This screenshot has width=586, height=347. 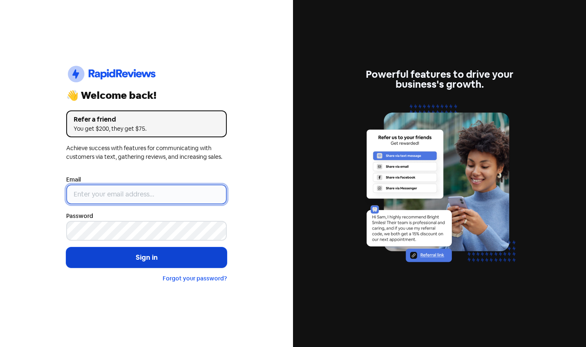 I want to click on div: Powerful features to drive your business's growth., so click(x=439, y=79).